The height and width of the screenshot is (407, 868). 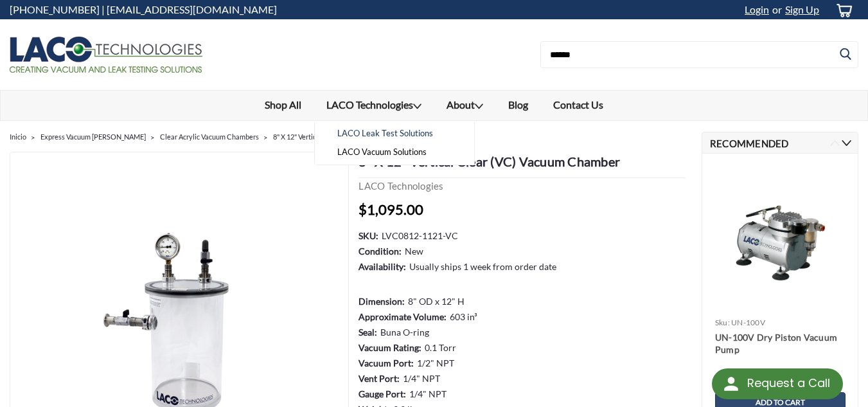 What do you see at coordinates (380, 251) in the screenshot?
I see `dt: Condition:` at bounding box center [380, 251].